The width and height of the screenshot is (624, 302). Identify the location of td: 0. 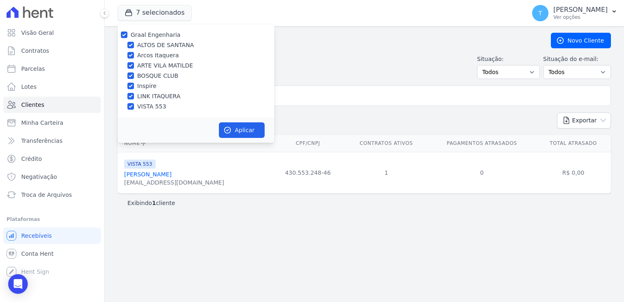
(482, 172).